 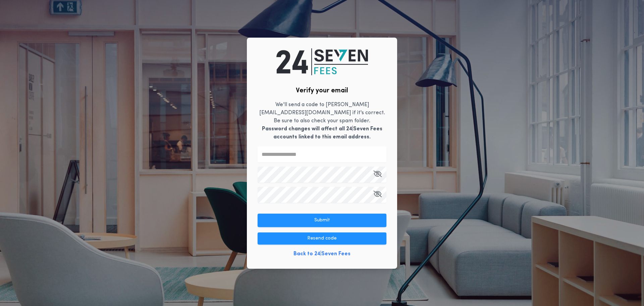 I want to click on button: Submit, so click(x=322, y=220).